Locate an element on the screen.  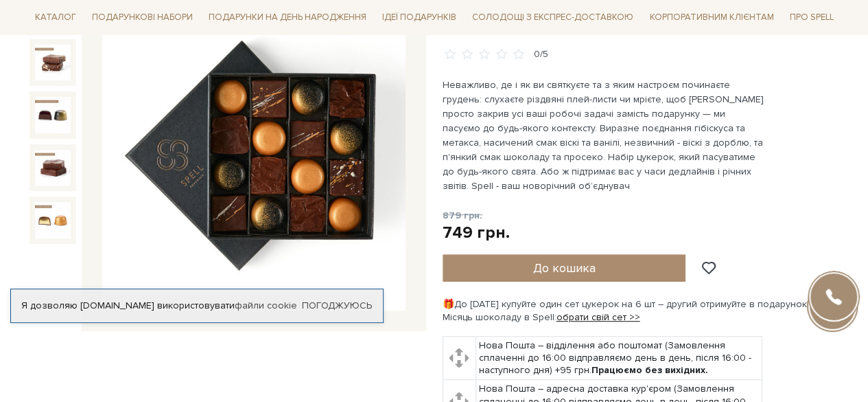
span: Каталог is located at coordinates (55, 17).